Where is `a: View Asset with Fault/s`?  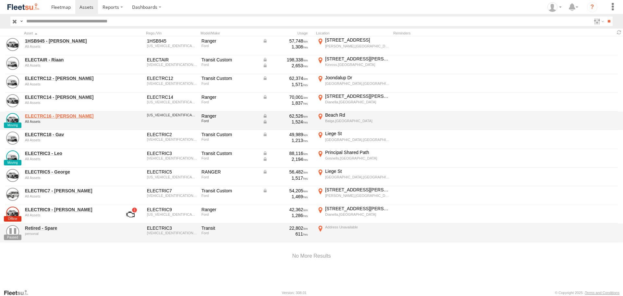
a: View Asset with Fault/s is located at coordinates (131, 214).